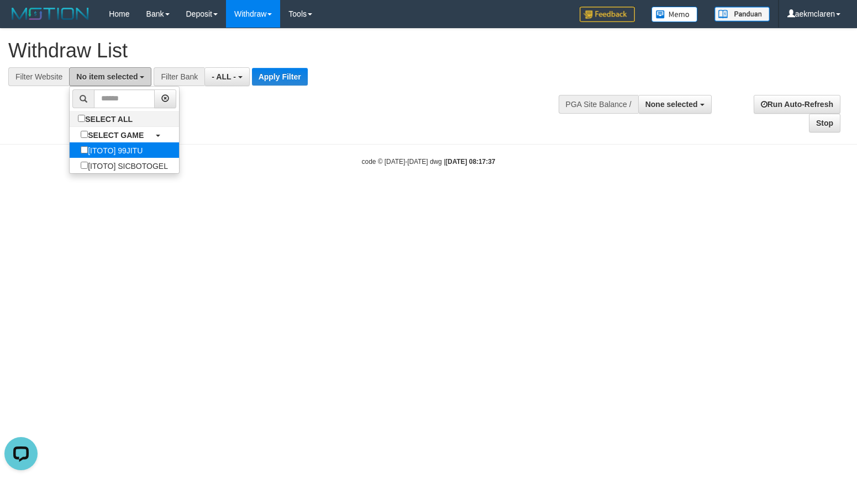 The width and height of the screenshot is (857, 479). I want to click on label: SELECT ALL, so click(107, 119).